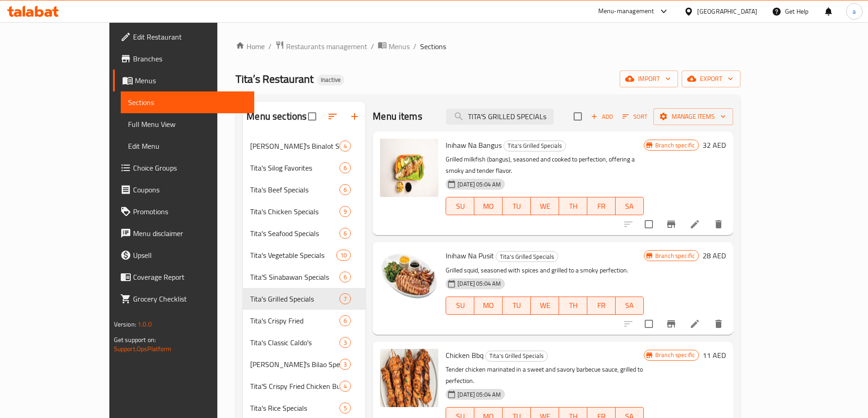 This screenshot has width=868, height=418. I want to click on span: Version:, so click(125, 325).